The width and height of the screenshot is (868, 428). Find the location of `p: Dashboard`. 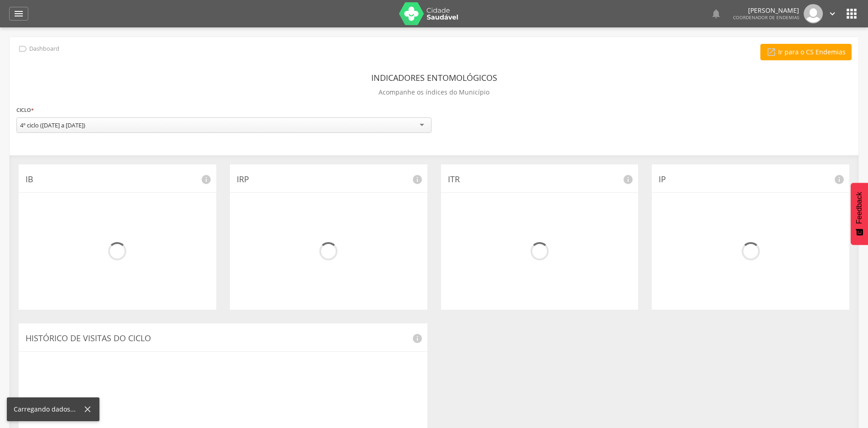

p: Dashboard is located at coordinates (44, 49).